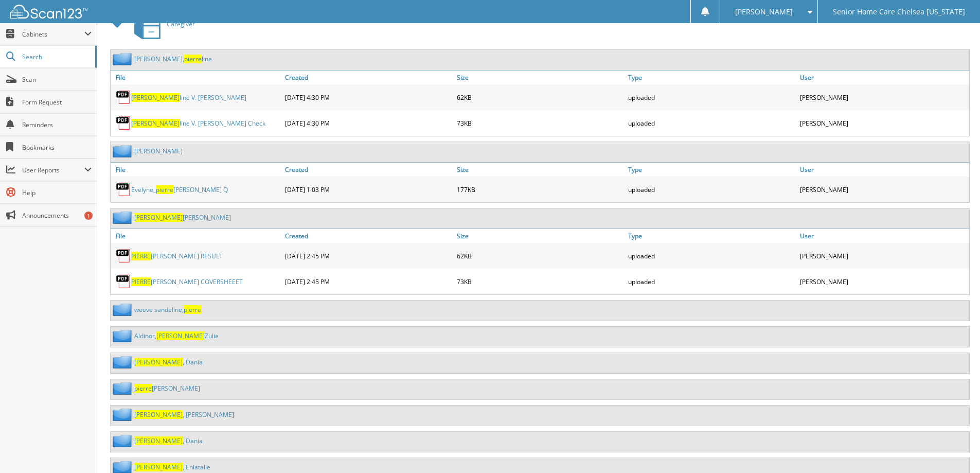 This screenshot has width=980, height=473. What do you see at coordinates (954, 448) in the screenshot?
I see `div: Chat Widget` at bounding box center [954, 448].